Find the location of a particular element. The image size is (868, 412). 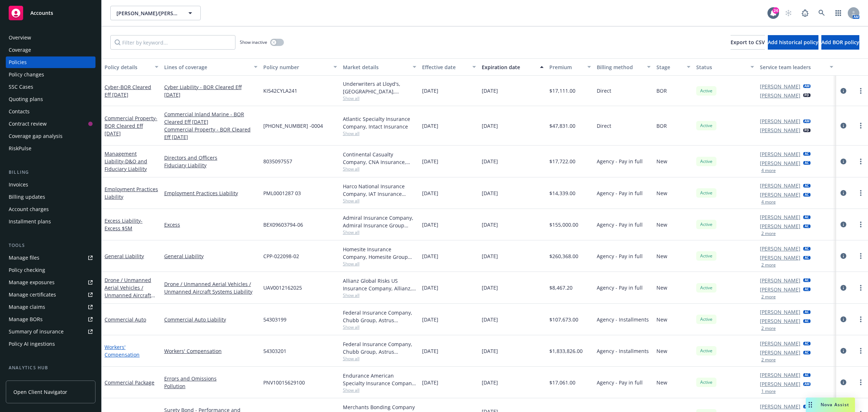

a: Policy checking is located at coordinates (50, 270).